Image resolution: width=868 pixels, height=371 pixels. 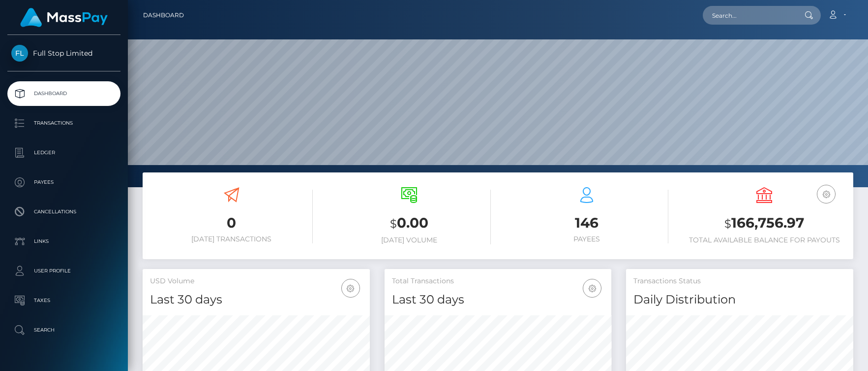 What do you see at coordinates (64, 330) in the screenshot?
I see `p: Search` at bounding box center [64, 330].